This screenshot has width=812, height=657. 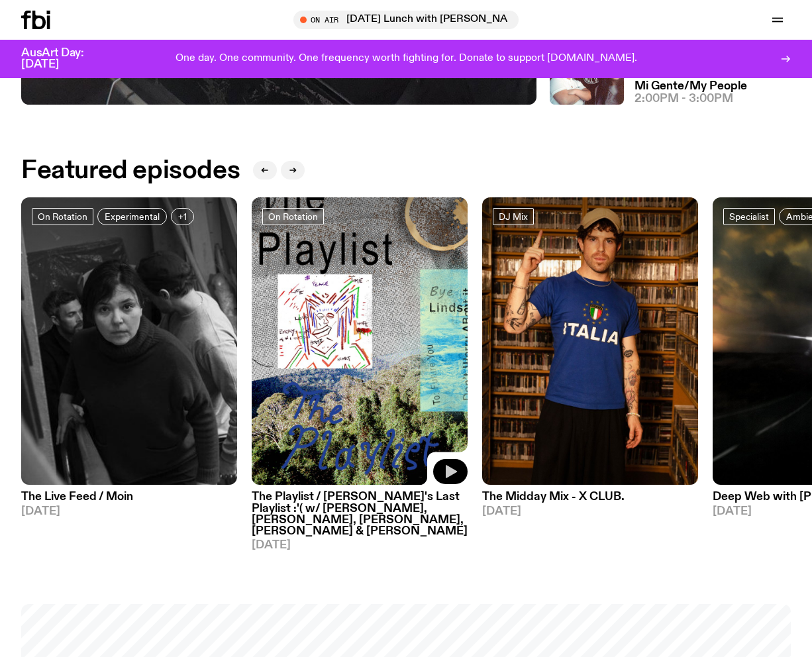 I want to click on button: +1, so click(x=182, y=216).